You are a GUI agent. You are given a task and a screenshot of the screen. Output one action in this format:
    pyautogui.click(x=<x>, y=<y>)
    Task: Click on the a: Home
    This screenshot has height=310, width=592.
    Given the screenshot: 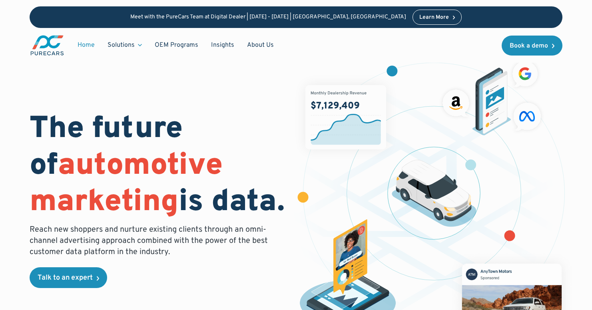 What is the action you would take?
    pyautogui.click(x=86, y=45)
    